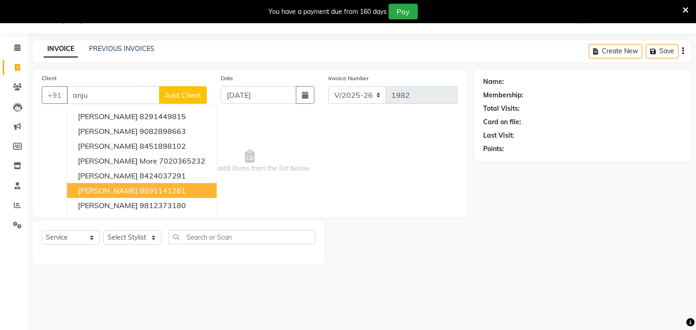 The width and height of the screenshot is (696, 330). I want to click on span: Select & add items from the list below, so click(249, 161).